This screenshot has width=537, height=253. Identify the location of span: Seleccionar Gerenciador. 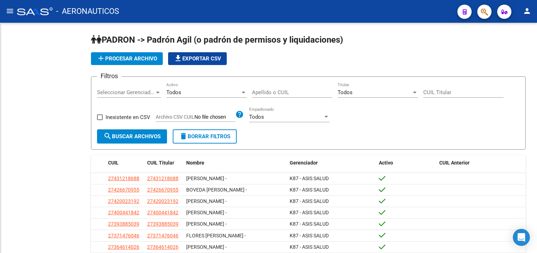
(126, 92).